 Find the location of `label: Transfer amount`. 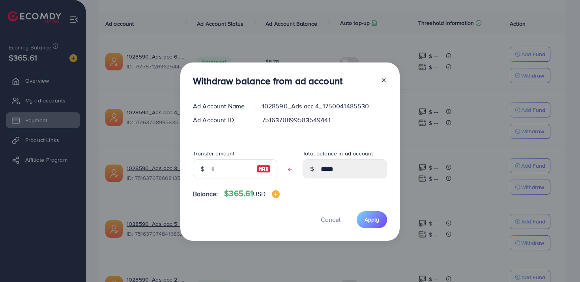

label: Transfer amount is located at coordinates (214, 153).